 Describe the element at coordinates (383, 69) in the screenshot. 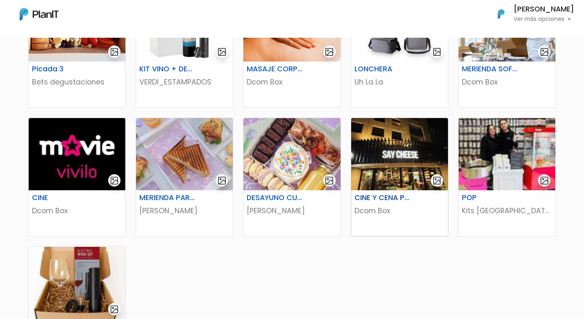

I see `h6: LONCHERA` at that location.